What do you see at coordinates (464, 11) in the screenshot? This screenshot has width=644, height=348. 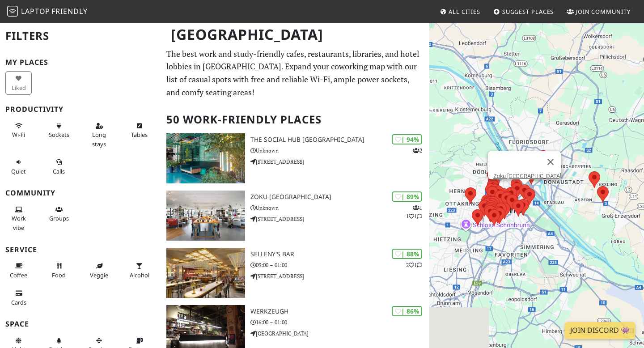 I see `span: All Cities` at bounding box center [464, 11].